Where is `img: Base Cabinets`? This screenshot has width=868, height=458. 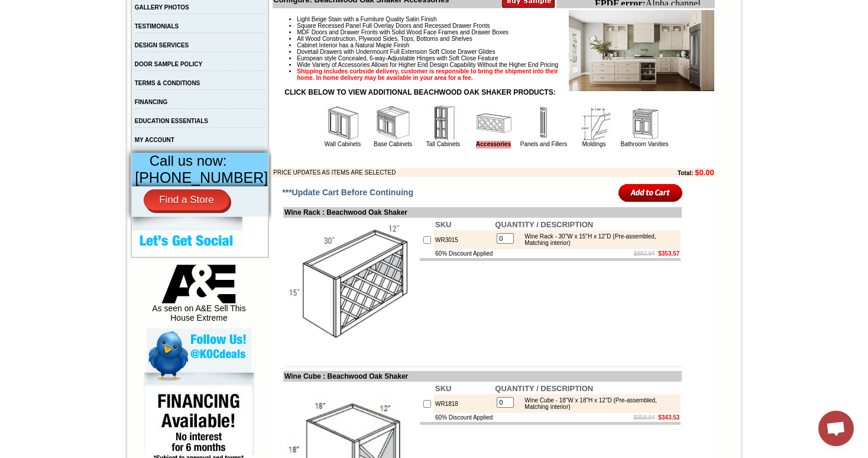
img: Base Cabinets is located at coordinates (394, 123).